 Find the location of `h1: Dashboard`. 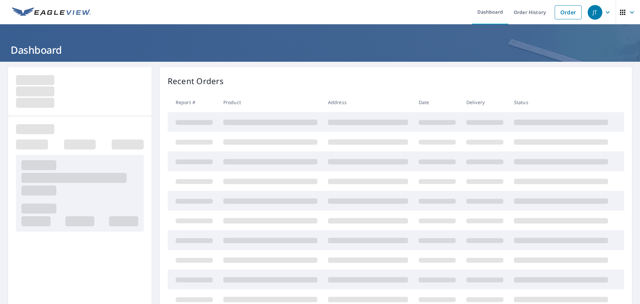

h1: Dashboard is located at coordinates (320, 50).